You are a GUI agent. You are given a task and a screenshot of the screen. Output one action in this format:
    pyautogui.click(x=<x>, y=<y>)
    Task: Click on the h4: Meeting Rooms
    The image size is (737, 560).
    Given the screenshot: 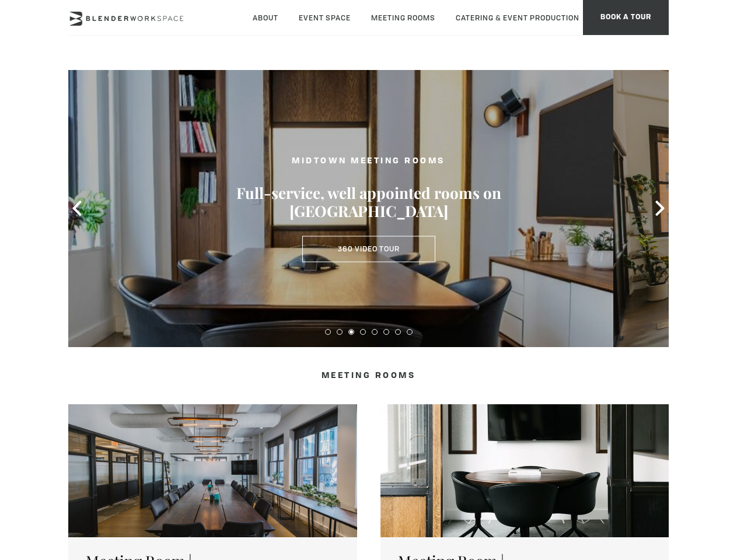 What is the action you would take?
    pyautogui.click(x=368, y=376)
    